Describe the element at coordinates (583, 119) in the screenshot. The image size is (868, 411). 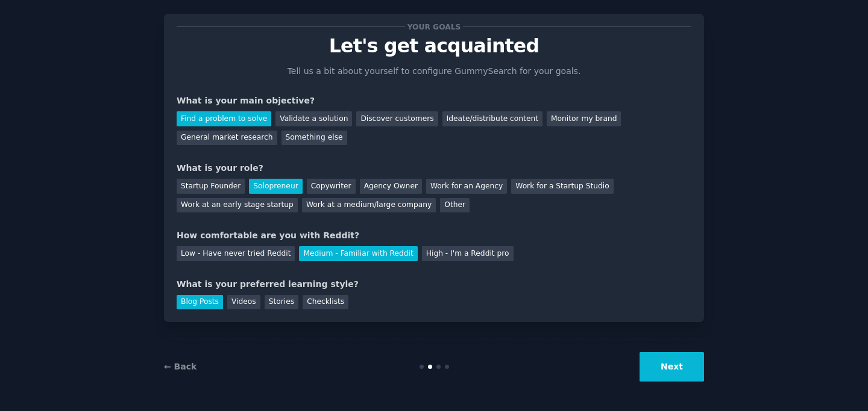
I see `div: Monitor my brand` at that location.